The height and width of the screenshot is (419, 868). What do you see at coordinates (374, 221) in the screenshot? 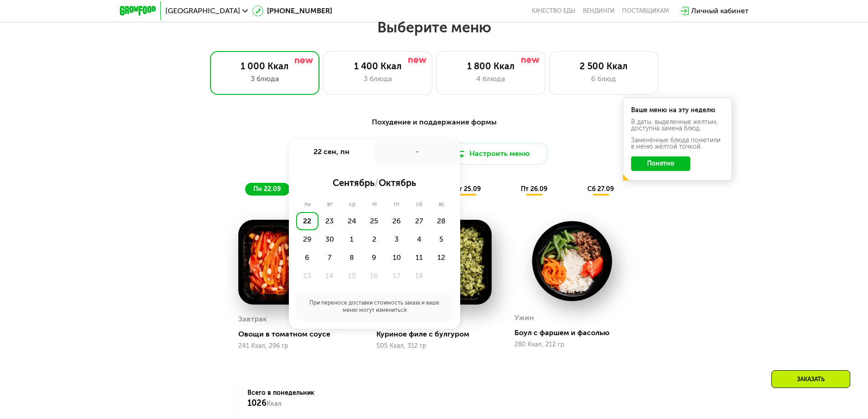
I see `div: 25` at bounding box center [374, 221].